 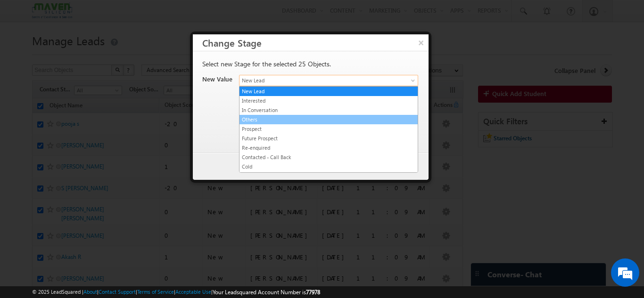 What do you see at coordinates (328, 101) in the screenshot?
I see `a: Interested` at bounding box center [328, 101].